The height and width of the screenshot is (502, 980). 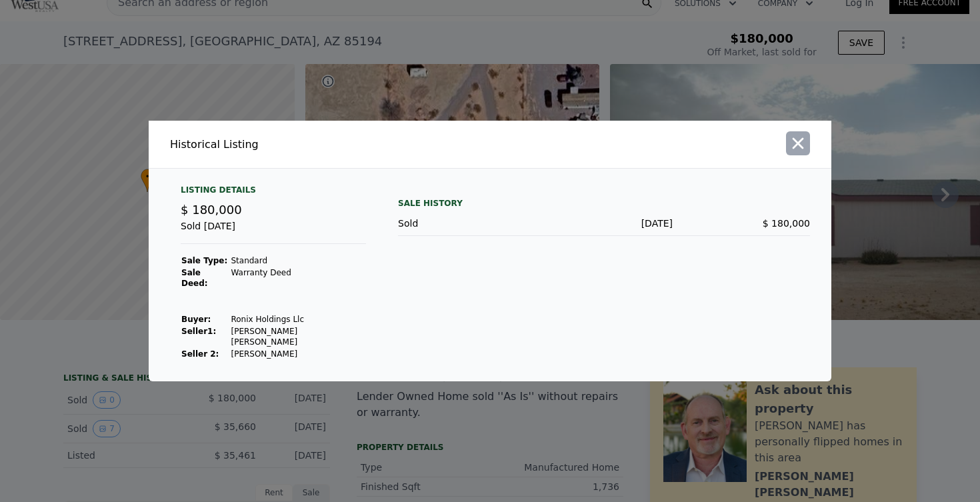 What do you see at coordinates (195, 278) in the screenshot?
I see `strong: Sale Deed:` at bounding box center [195, 278].